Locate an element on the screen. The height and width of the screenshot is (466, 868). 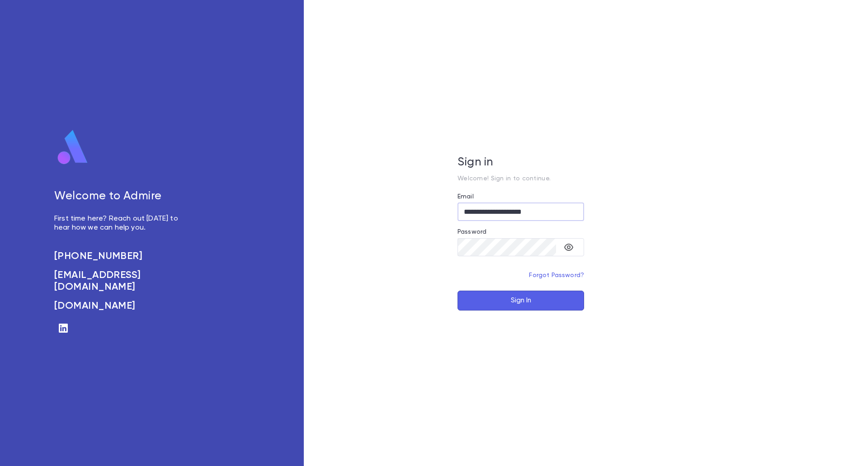
button: toggle password visibility is located at coordinates (569, 247).